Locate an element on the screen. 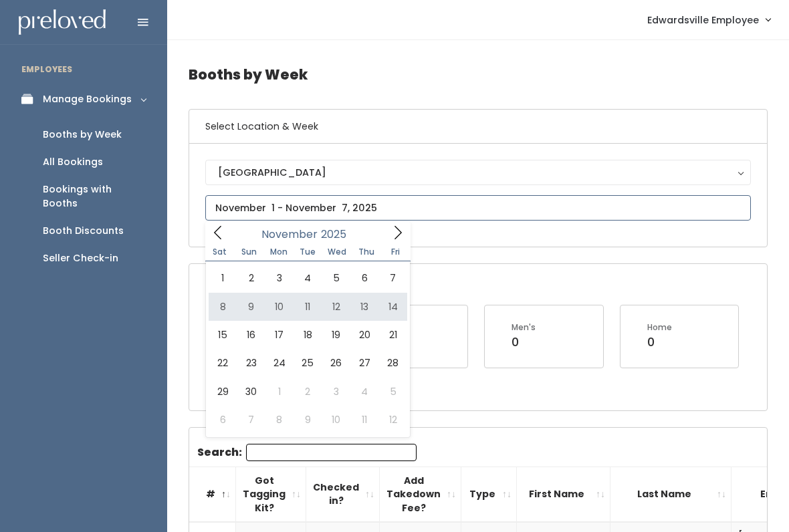  span: November 1, 2025 is located at coordinates (223, 278).